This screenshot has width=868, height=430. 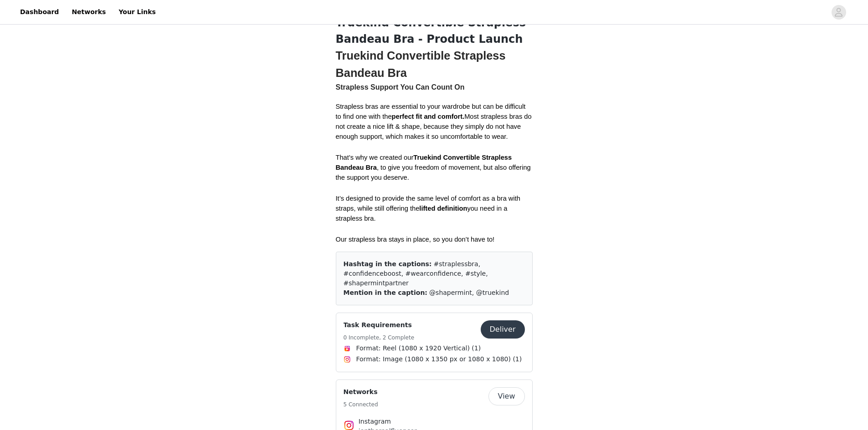 I want to click on a: Dashboard, so click(x=39, y=12).